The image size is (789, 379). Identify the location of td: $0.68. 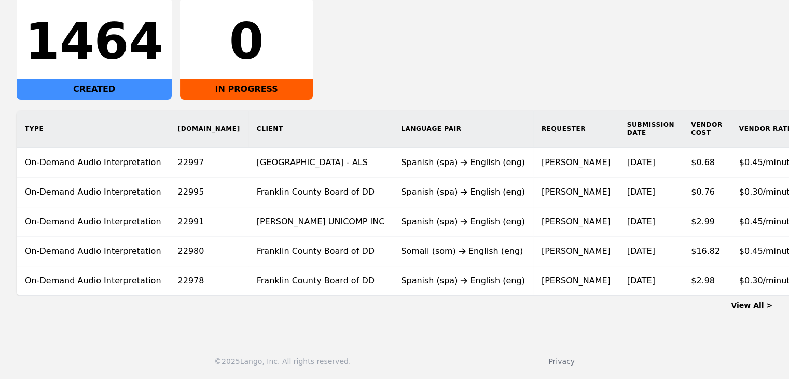
(707, 162).